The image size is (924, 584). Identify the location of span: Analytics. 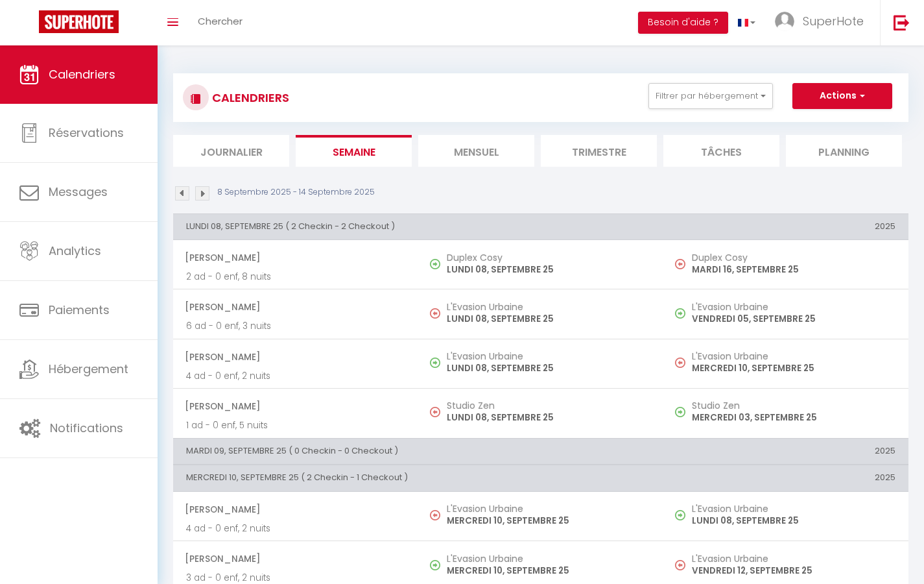
(74, 250).